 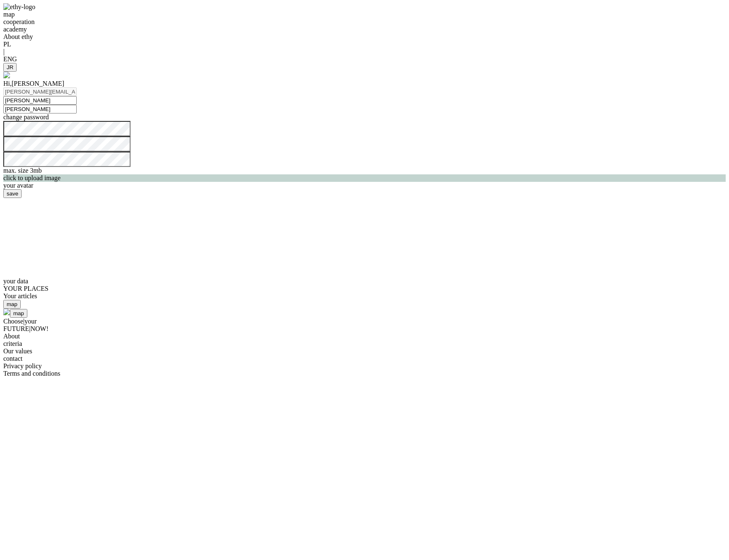 I want to click on input: last name, so click(x=39, y=109).